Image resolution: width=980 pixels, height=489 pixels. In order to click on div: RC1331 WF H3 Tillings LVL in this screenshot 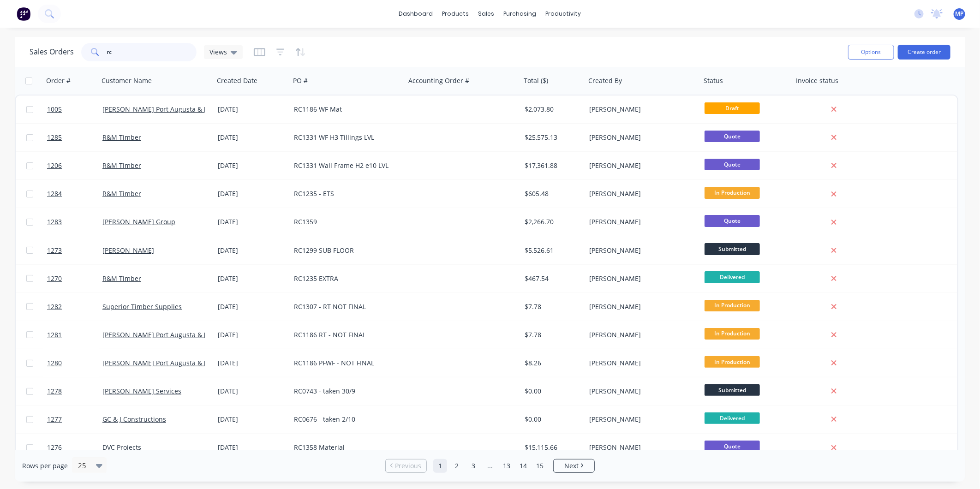, I will do `click(345, 137)`.